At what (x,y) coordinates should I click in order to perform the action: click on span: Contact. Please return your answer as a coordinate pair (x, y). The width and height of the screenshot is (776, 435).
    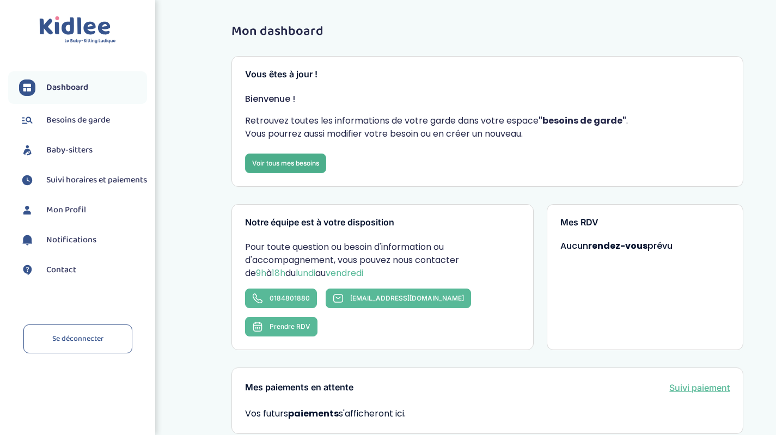
    Looking at the image, I should click on (61, 270).